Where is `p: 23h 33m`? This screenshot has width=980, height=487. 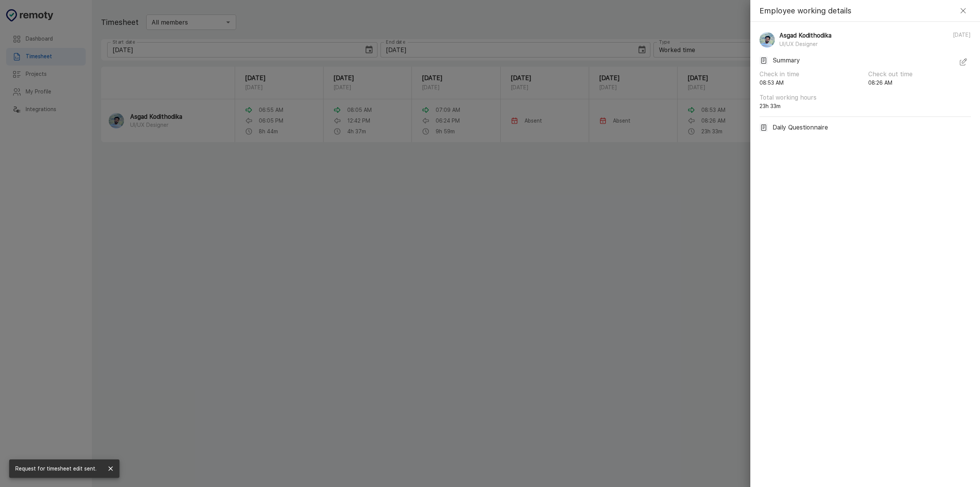 p: 23h 33m is located at coordinates (811, 106).